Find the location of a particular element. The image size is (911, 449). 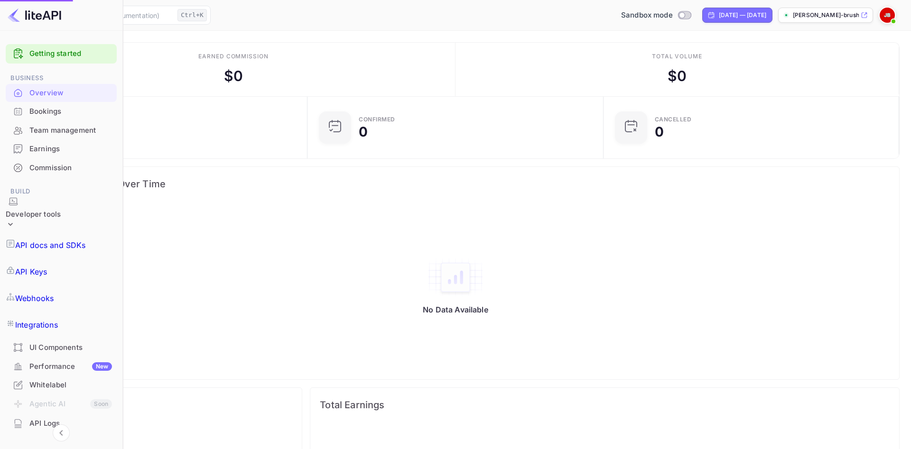

img: James Brush is located at coordinates (887, 15).